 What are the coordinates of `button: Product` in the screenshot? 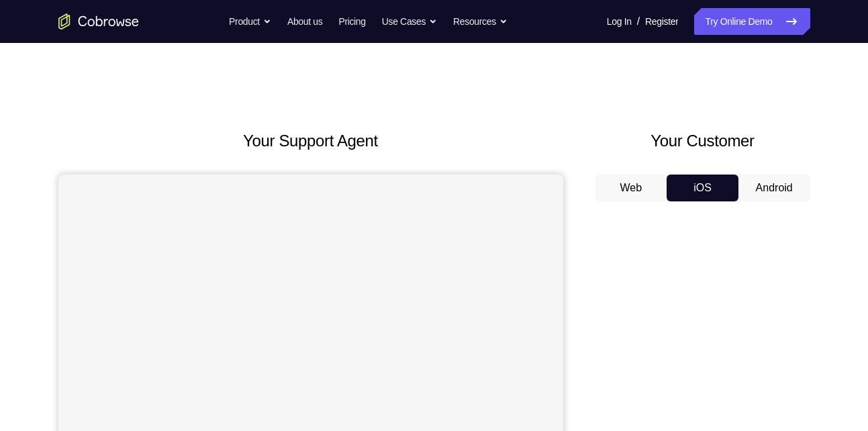 It's located at (250, 22).